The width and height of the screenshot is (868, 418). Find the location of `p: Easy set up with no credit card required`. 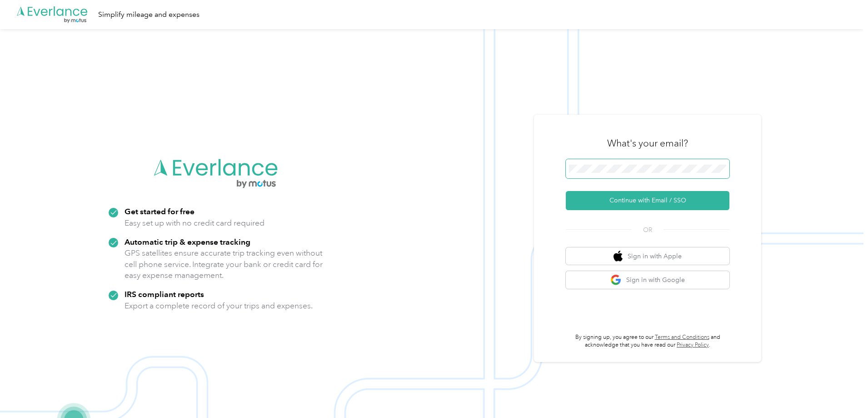

p: Easy set up with no credit card required is located at coordinates (194, 223).